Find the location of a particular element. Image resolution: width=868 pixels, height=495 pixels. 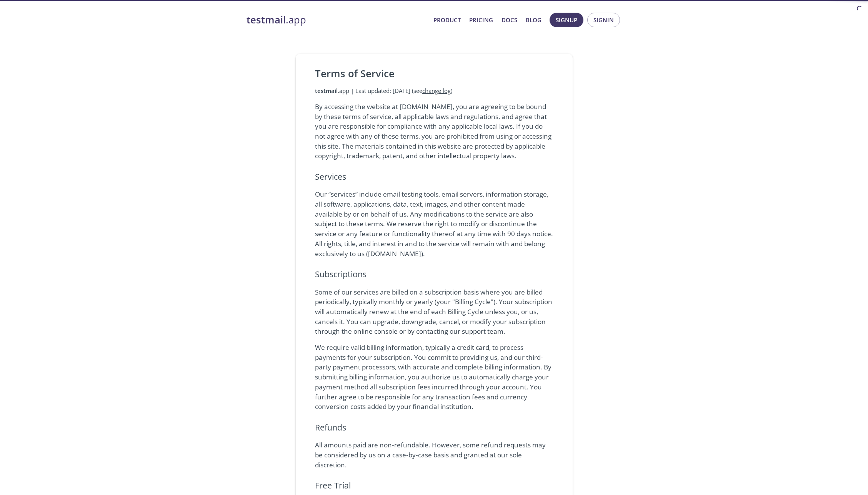

h6: Subscriptions is located at coordinates (434, 275).